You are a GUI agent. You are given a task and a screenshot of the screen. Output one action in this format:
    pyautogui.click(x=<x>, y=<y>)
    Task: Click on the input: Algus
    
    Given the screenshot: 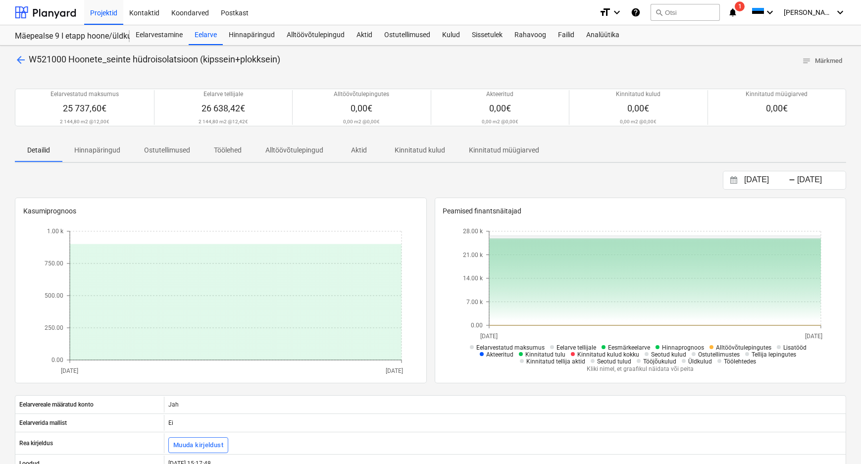 What is the action you would take?
    pyautogui.click(x=767, y=180)
    